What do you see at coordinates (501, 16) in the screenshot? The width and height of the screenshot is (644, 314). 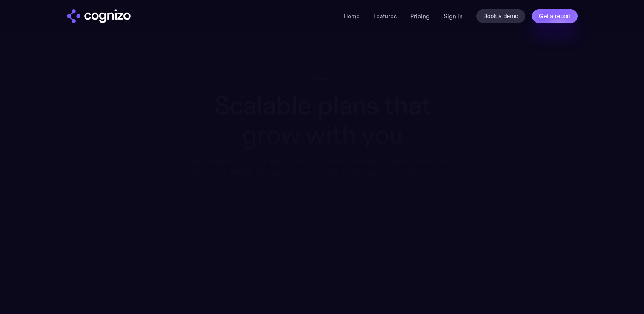 I see `a: Book a demo` at bounding box center [501, 16].